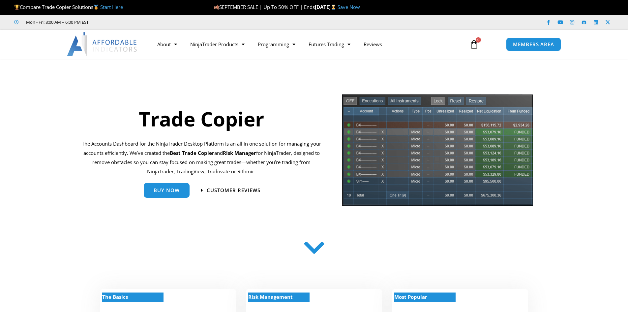  I want to click on span: Buy Now, so click(166, 190).